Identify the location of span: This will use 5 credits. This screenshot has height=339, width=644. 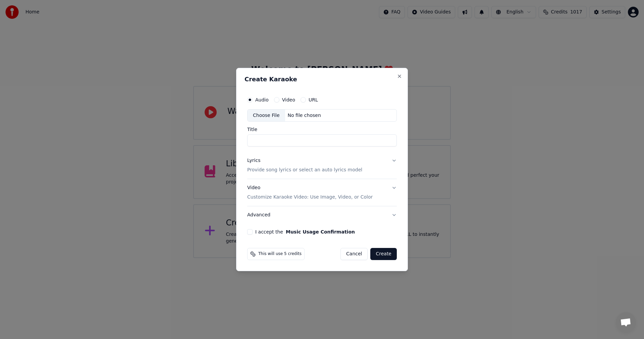
(280, 254).